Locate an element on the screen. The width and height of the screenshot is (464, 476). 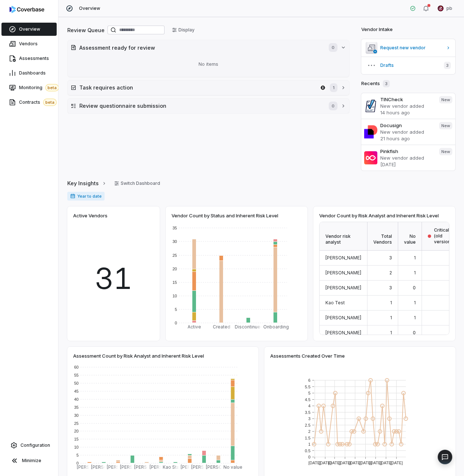
span: Vendor Count by Status and Inherent Risk Level is located at coordinates (225, 215).